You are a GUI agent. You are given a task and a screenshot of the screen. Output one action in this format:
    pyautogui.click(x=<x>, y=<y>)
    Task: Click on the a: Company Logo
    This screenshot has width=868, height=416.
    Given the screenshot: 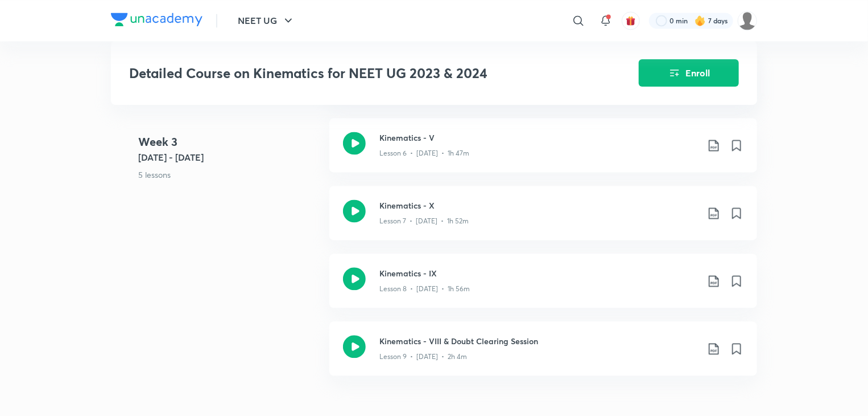 What is the action you would take?
    pyautogui.click(x=157, y=21)
    